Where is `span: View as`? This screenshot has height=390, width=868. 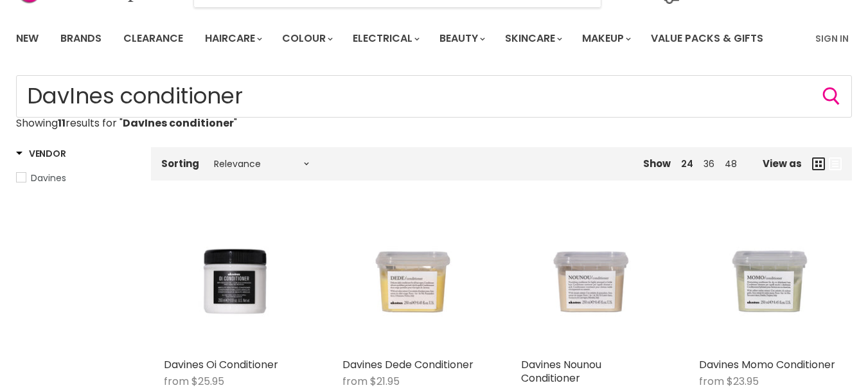 span: View as is located at coordinates (782, 163).